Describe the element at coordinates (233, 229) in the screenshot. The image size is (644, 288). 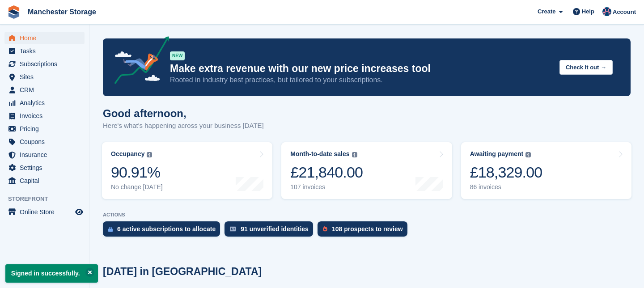
I see `img: verify_identity-adf6edd0f0f0b5bbfe63781bf79b02c33cf7c696d77639b501bdc392416b5a36.svg` at that location.